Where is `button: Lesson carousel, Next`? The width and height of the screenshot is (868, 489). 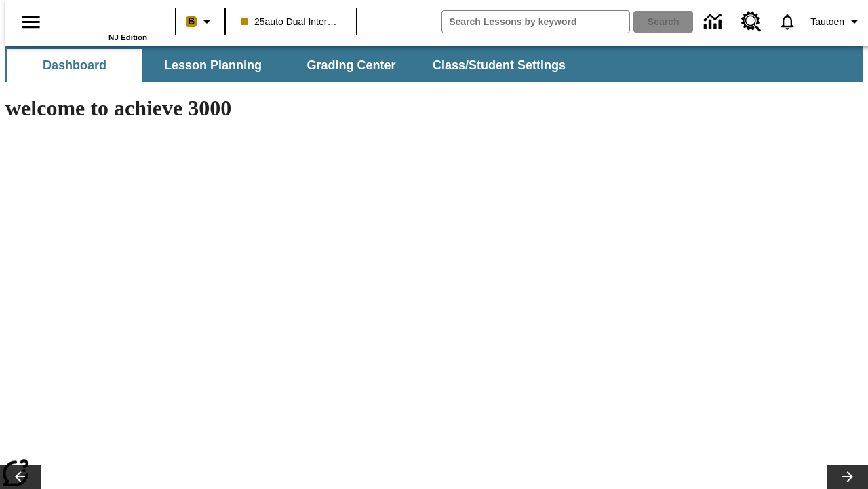 button: Lesson carousel, Next is located at coordinates (848, 477).